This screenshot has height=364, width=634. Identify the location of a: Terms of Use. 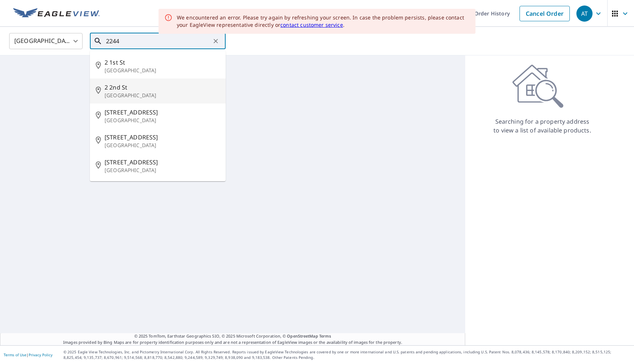
(15, 355).